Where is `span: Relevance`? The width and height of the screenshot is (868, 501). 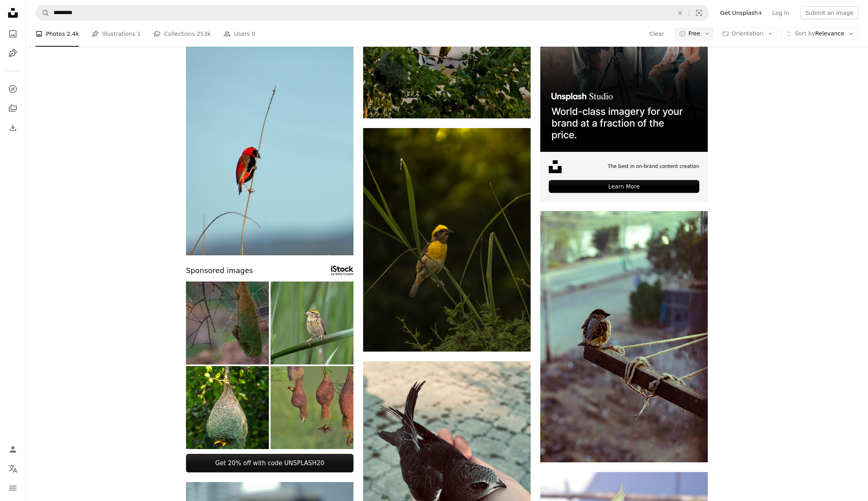
span: Relevance is located at coordinates (819, 34).